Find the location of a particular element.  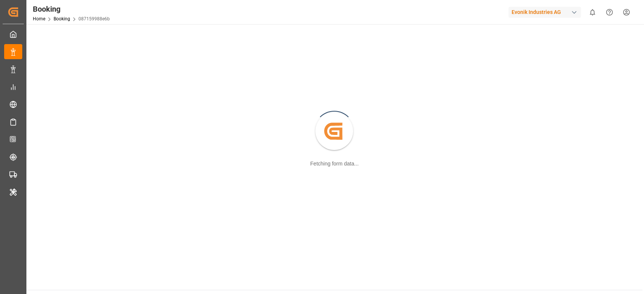

a: Booking is located at coordinates (62, 19).